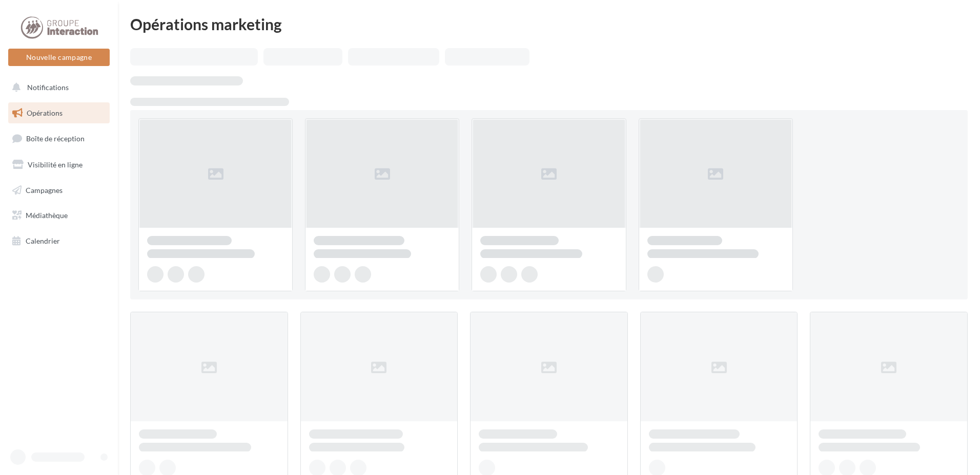  What do you see at coordinates (59, 215) in the screenshot?
I see `a: Médiathèque` at bounding box center [59, 215].